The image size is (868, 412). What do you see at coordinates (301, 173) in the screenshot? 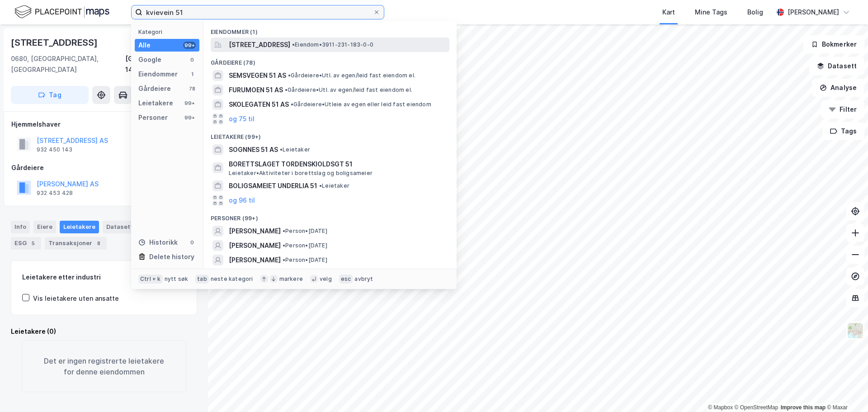
I see `span: Leietaker • Aktiviteter i borettslag og boligsameier` at bounding box center [301, 173].